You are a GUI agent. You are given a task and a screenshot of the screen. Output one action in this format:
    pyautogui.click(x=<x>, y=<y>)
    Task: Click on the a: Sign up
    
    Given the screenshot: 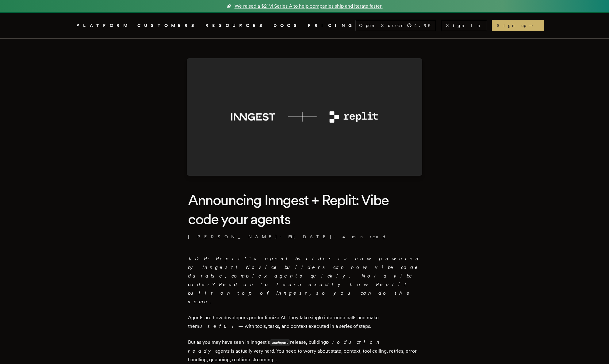 What is the action you would take?
    pyautogui.click(x=518, y=26)
    